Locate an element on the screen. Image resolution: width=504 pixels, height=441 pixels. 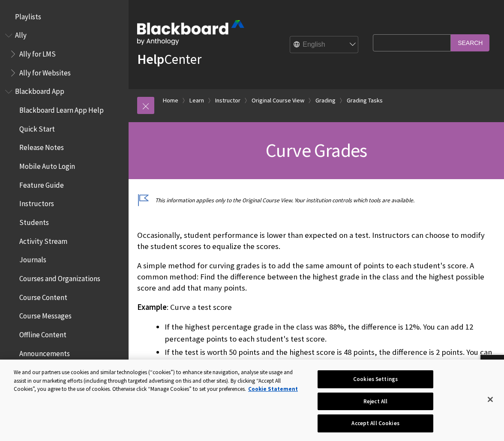
button: Cookies Settings is located at coordinates (375, 380).